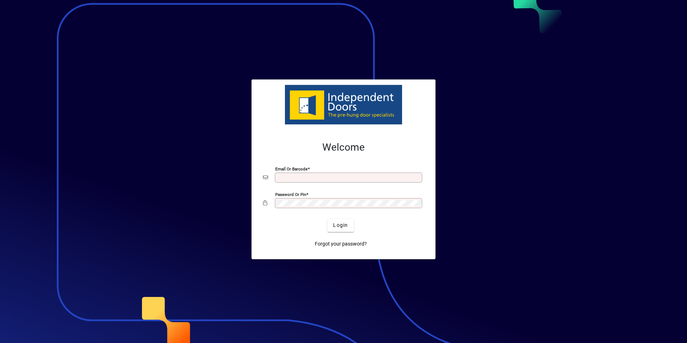 The image size is (687, 343). Describe the element at coordinates (340, 225) in the screenshot. I see `button: Login` at that location.